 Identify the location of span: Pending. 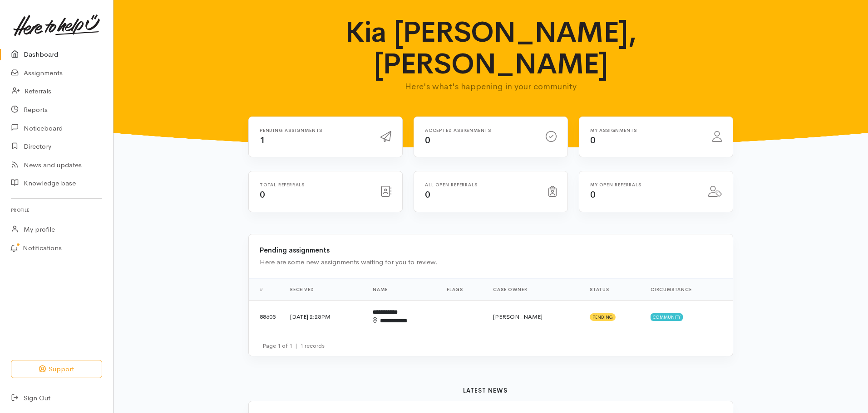
(603, 317).